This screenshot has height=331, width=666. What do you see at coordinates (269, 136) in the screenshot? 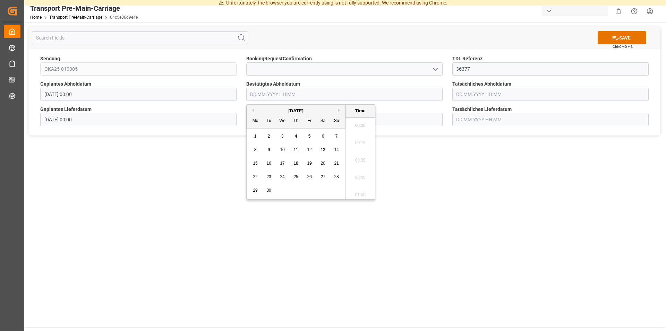
I see `div: Choose Tuesday, September 2nd, 2025` at bounding box center [269, 136].